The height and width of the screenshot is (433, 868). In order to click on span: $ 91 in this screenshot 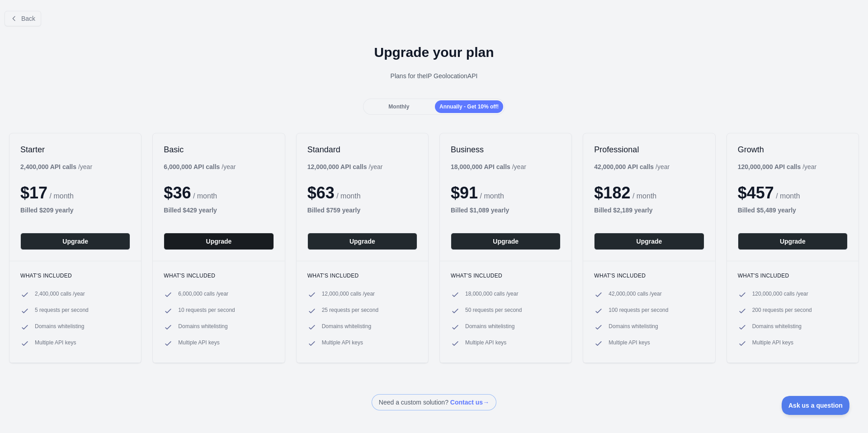, I will do `click(464, 192)`.